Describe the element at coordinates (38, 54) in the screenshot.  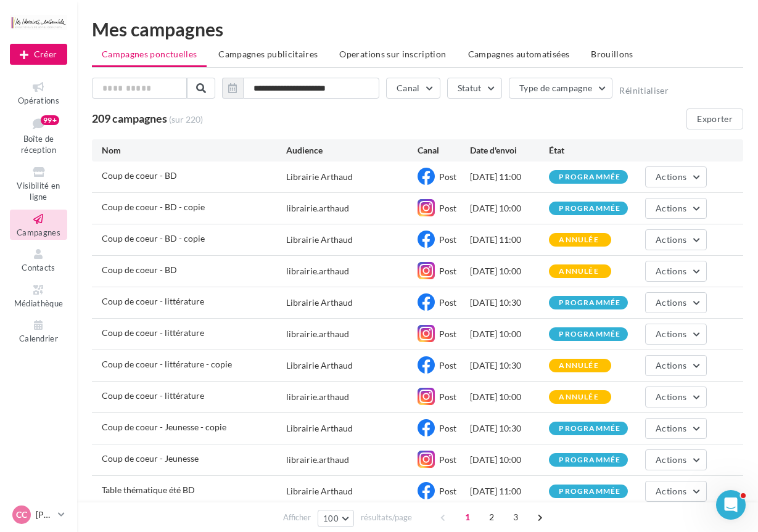
I see `button: Créer` at that location.